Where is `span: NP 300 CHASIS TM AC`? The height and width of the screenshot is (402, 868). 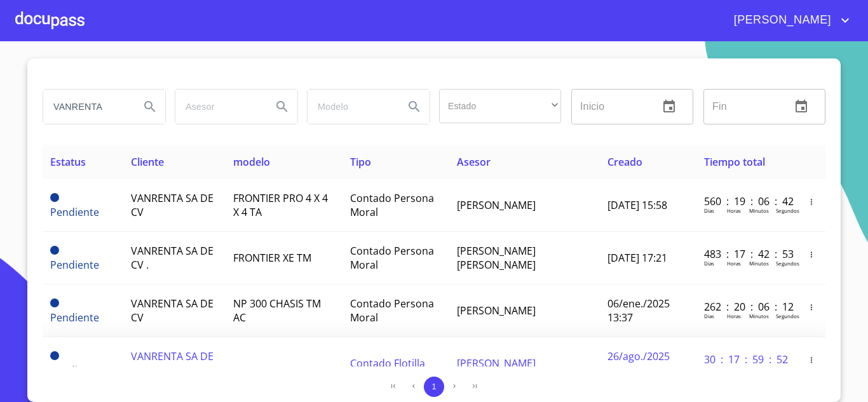
span: NP 300 CHASIS TM AC is located at coordinates (277, 311).